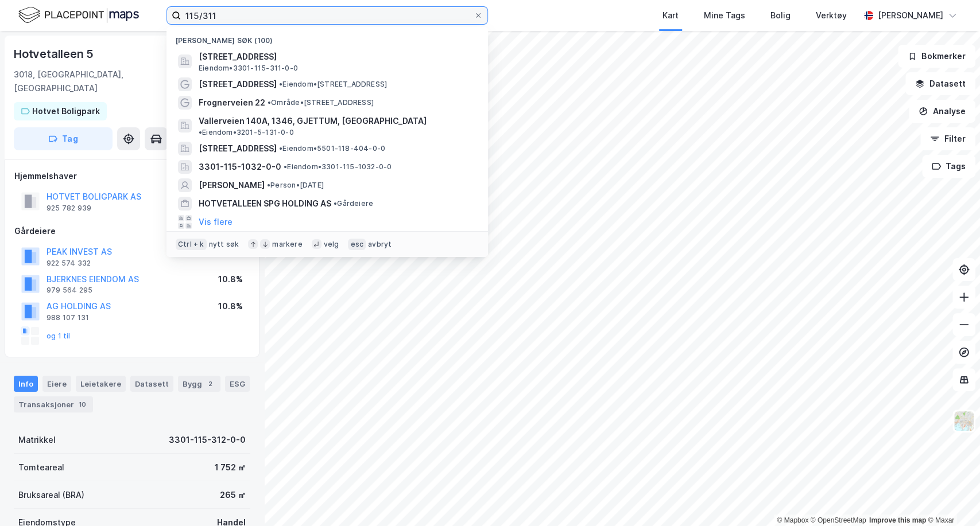 The image size is (980, 526). I want to click on div: Bruksareal (BRA), so click(51, 495).